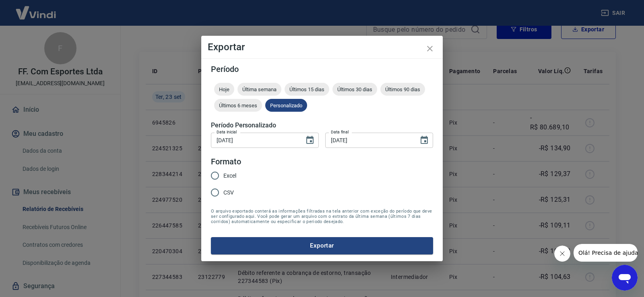 The width and height of the screenshot is (644, 297). What do you see at coordinates (430, 49) in the screenshot?
I see `button: close` at bounding box center [430, 49].